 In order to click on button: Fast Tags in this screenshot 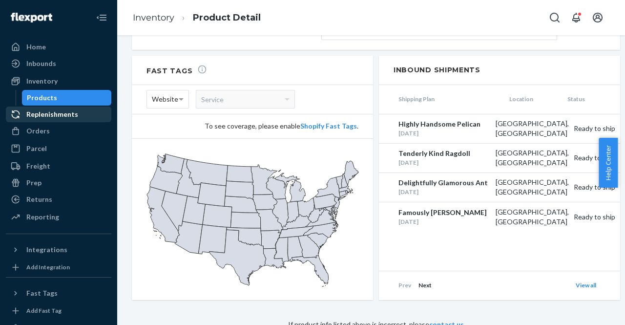, I will do `click(59, 293)`.